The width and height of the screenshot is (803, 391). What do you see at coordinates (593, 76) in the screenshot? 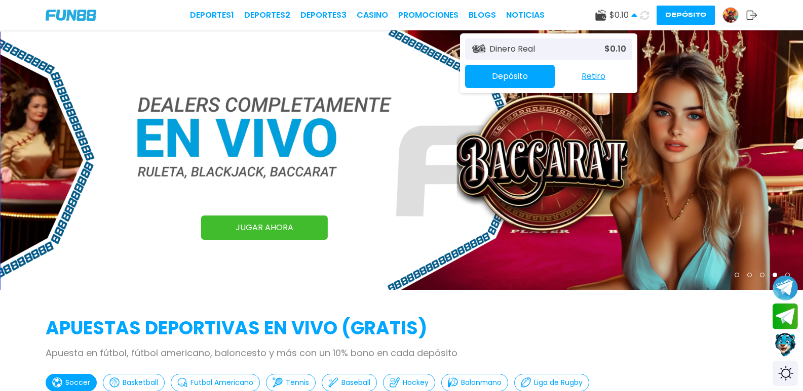
I see `button: Retiro` at bounding box center [593, 76].